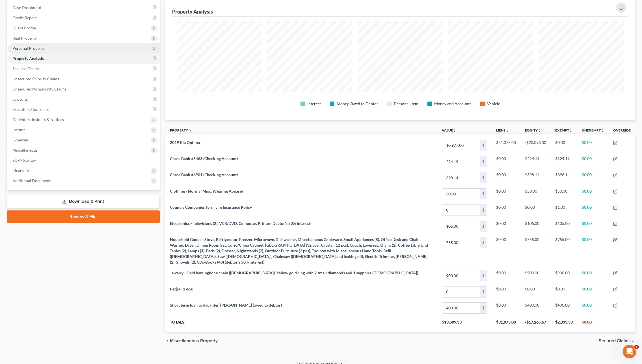 The height and width of the screenshot is (364, 642). Describe the element at coordinates (314, 104) in the screenshot. I see `div: Interest` at that location.